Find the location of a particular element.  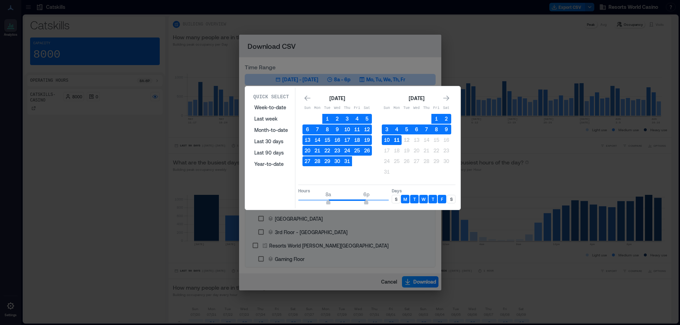

button: Month-to-date is located at coordinates (271, 130).